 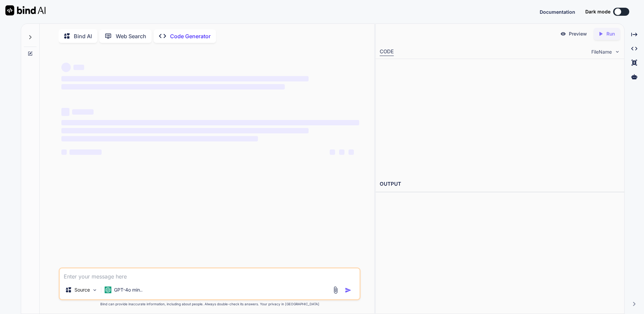 I want to click on img: preview, so click(x=563, y=34).